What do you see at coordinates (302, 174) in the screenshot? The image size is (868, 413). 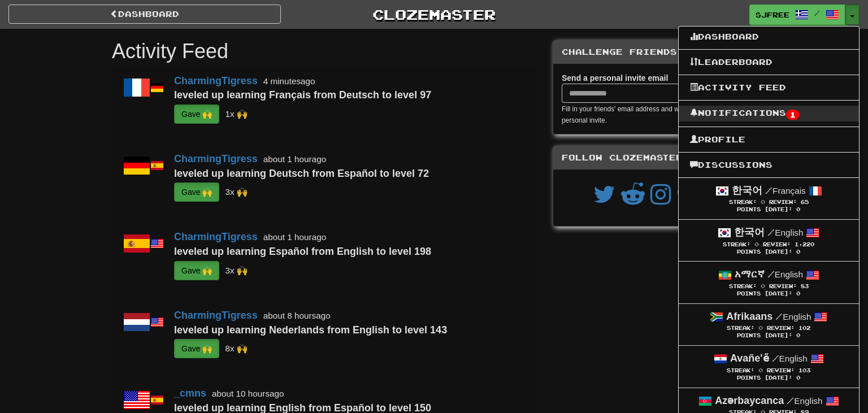 I see `strong: leveled up learning Deutsch from Español to level 72` at bounding box center [302, 174].